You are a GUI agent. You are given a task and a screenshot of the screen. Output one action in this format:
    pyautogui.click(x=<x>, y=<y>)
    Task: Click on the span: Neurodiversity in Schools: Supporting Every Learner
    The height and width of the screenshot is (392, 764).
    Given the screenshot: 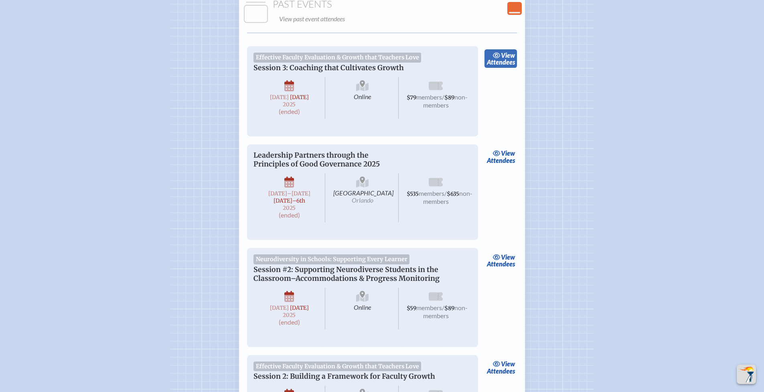 What is the action you would take?
    pyautogui.click(x=331, y=259)
    